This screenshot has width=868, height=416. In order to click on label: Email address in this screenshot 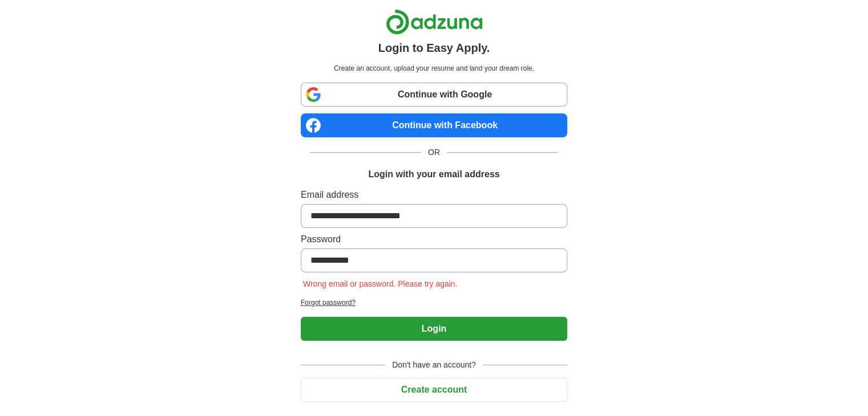, I will do `click(433, 195)`.